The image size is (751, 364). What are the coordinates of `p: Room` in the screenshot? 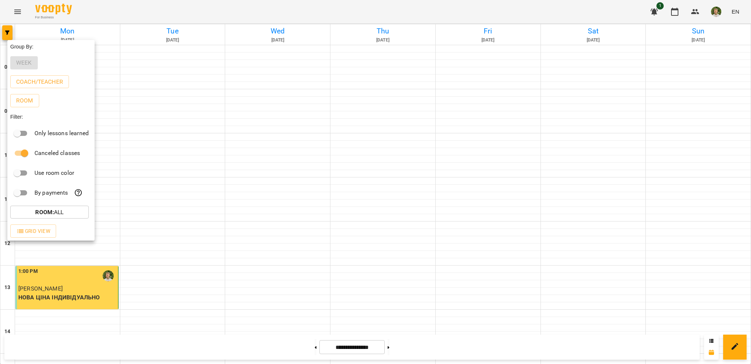 It's located at (25, 101).